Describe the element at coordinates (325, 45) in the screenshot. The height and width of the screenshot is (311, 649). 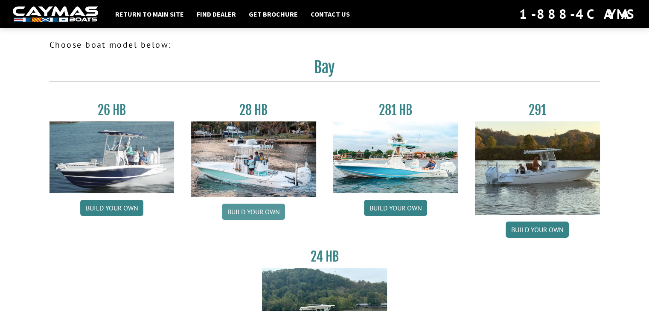
I see `p: Choose boat model below:` at that location.